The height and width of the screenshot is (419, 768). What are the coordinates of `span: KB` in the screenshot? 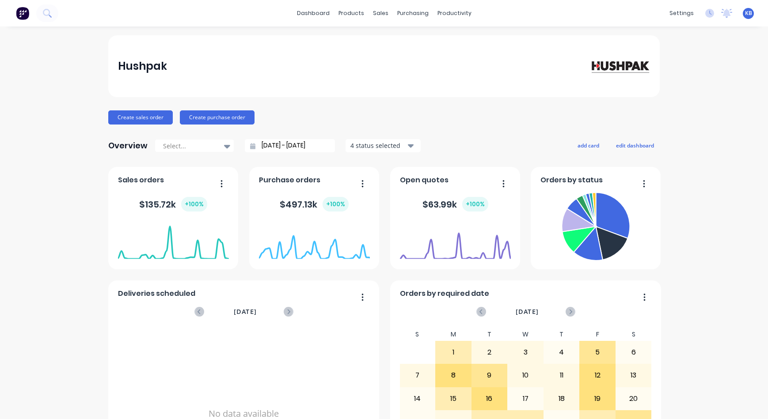 It's located at (748, 13).